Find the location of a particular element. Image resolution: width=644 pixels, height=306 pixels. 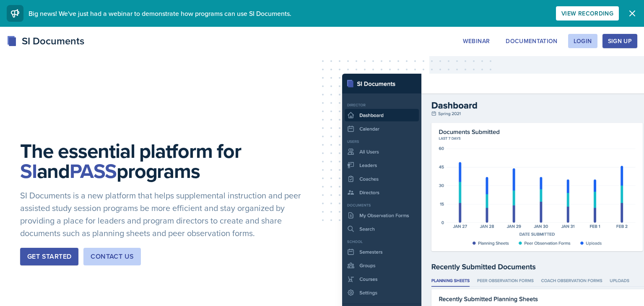

div: Login is located at coordinates (583, 41).